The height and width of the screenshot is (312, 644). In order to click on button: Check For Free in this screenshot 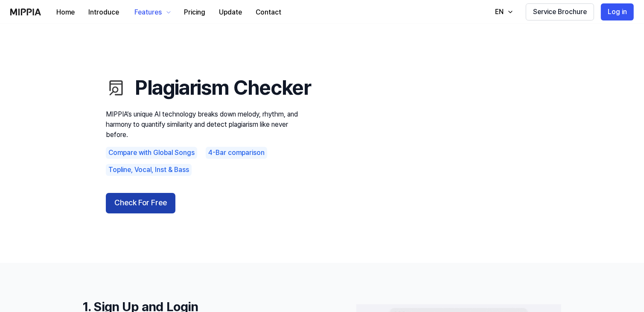, I will do `click(141, 203)`.